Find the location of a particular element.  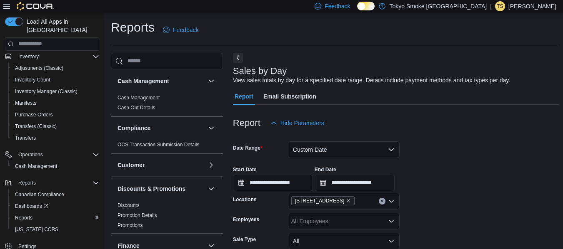

a: Inventory Count is located at coordinates (32, 80).